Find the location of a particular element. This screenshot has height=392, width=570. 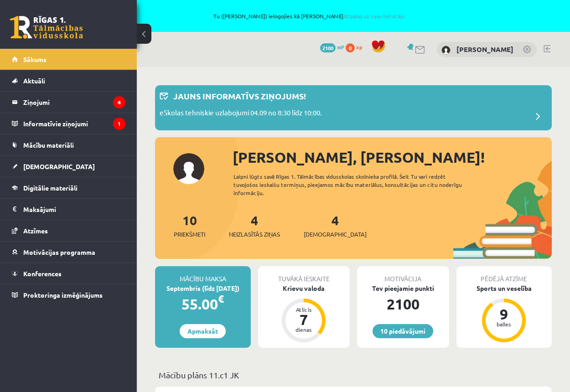

legend: Maksājumi is located at coordinates (74, 209).